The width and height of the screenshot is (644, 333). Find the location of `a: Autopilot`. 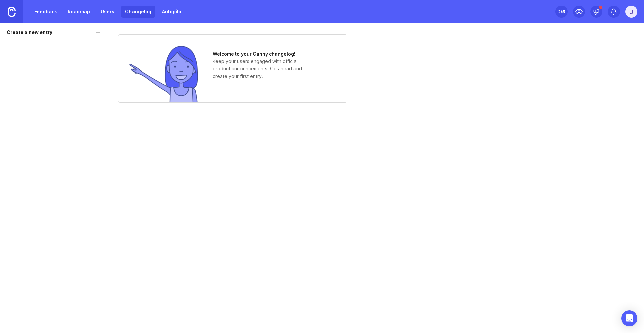

a: Autopilot is located at coordinates (173, 12).